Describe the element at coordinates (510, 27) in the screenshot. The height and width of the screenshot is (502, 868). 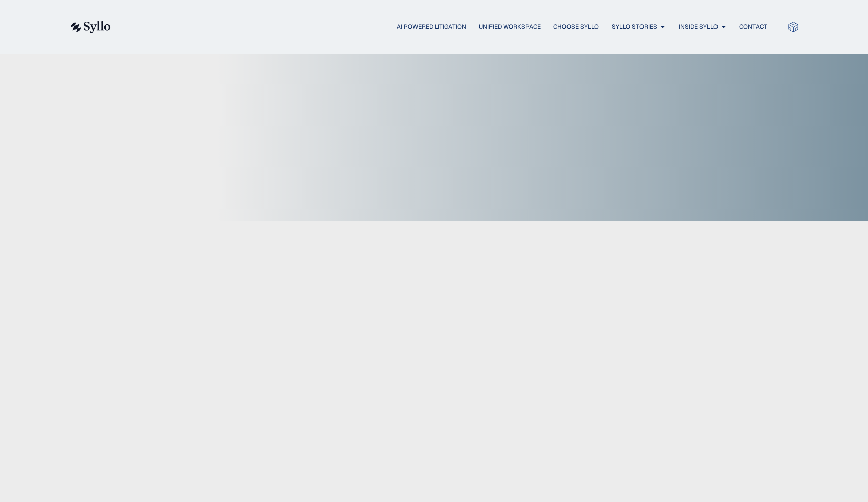
I see `a: Unified Workspace` at that location.